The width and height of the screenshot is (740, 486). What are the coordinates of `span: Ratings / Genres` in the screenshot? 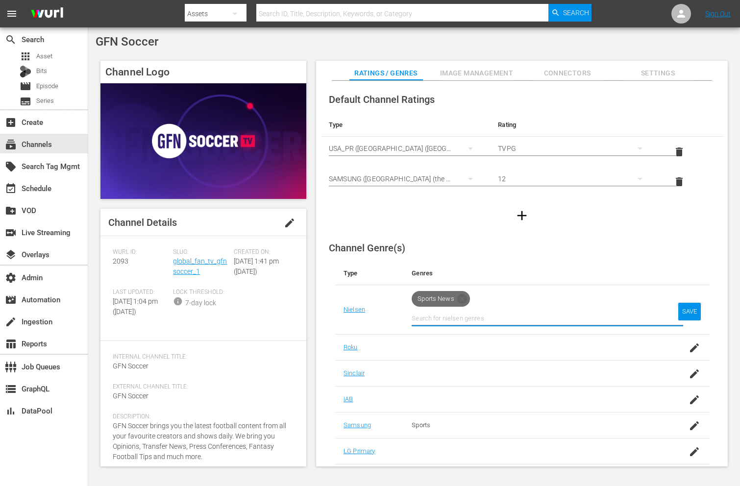 It's located at (386, 73).